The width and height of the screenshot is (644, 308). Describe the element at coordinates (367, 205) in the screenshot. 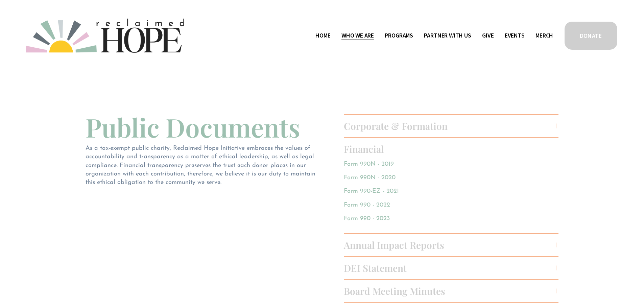

I see `a: Form 990 - 2022` at that location.